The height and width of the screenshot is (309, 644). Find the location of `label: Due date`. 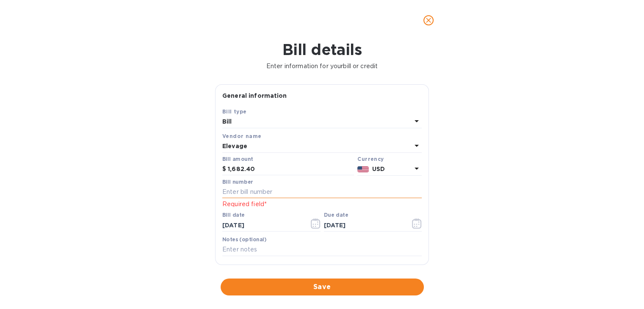

label: Due date is located at coordinates (336, 215).